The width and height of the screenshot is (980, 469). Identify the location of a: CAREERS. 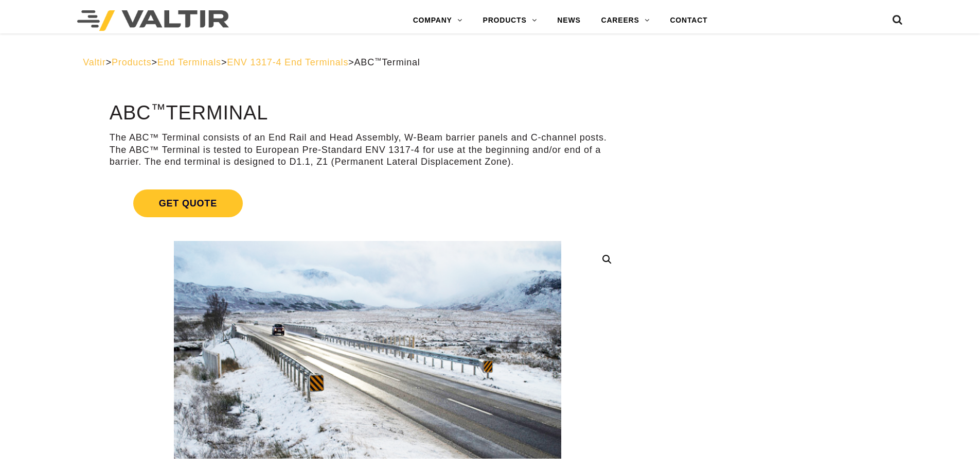
(626, 20).